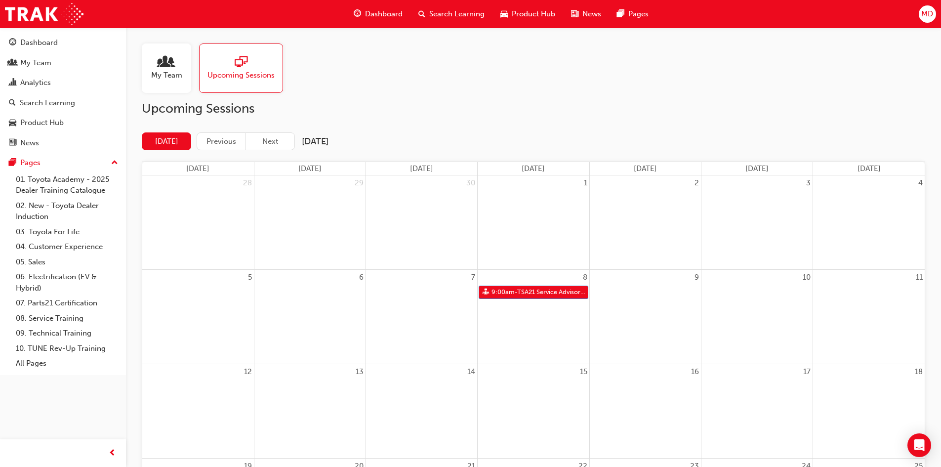 The image size is (941, 467). Describe the element at coordinates (378, 14) in the screenshot. I see `a: guage-iconDashboard` at that location.